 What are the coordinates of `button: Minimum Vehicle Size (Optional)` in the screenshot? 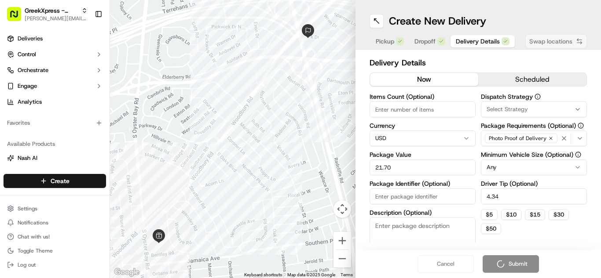 It's located at (578, 155).